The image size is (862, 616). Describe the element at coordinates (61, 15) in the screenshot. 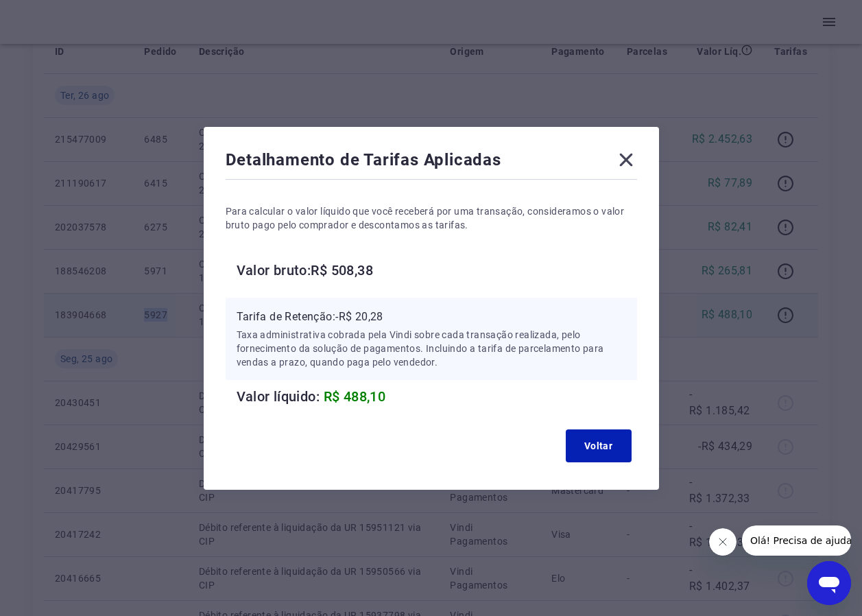

I see `span: Olá! Precisa de ajuda?` at that location.